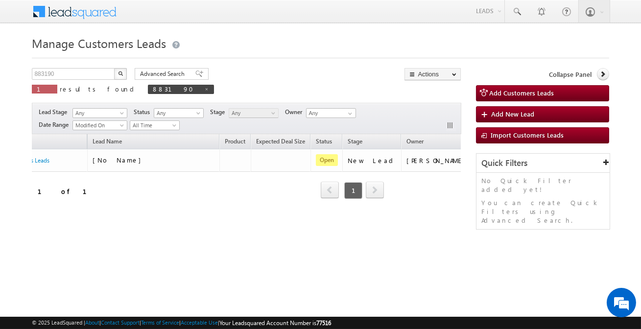 The height and width of the screenshot is (329, 641). I want to click on a: All Time, so click(155, 125).